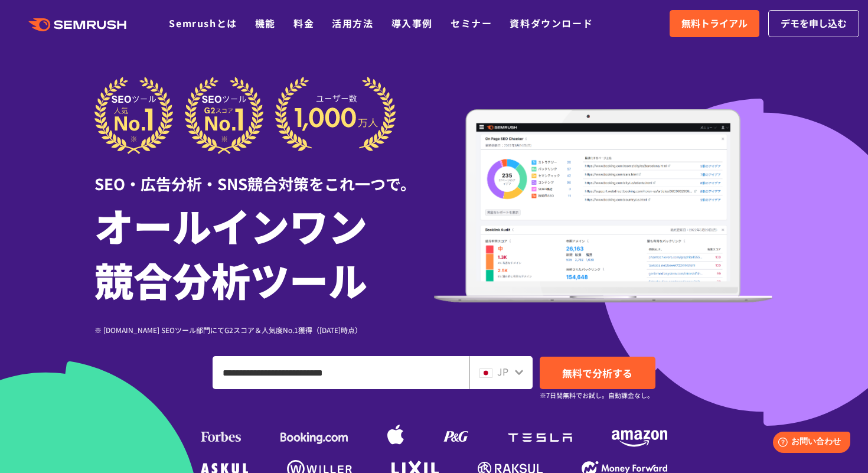  What do you see at coordinates (597, 373) in the screenshot?
I see `span: 無料で分析する` at bounding box center [597, 373].